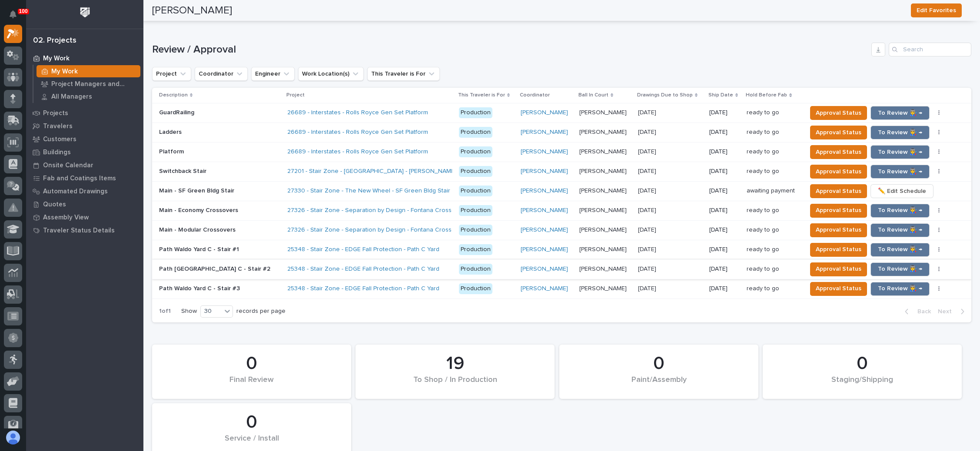 This screenshot has width=980, height=451. What do you see at coordinates (330, 74) in the screenshot?
I see `button: Work Location(s)` at bounding box center [330, 74].